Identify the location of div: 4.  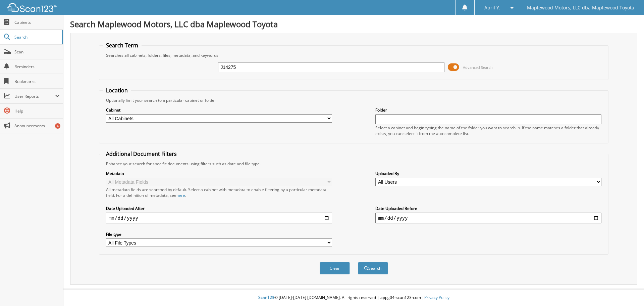
(58, 126).